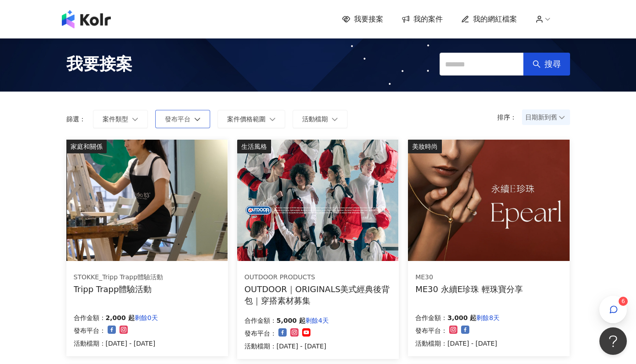 The width and height of the screenshot is (636, 364). Describe the element at coordinates (318, 295) in the screenshot. I see `div: OUTDOOR｜ORIGINALS美式經典後背包｜穿搭素材募集` at that location.